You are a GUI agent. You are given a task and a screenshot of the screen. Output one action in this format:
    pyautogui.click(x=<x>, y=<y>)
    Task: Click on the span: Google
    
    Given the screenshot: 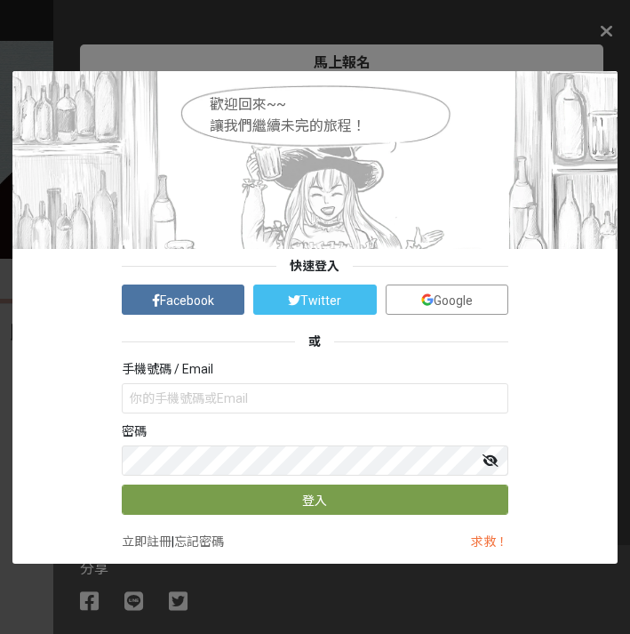 What is the action you would take?
    pyautogui.click(x=453, y=300)
    